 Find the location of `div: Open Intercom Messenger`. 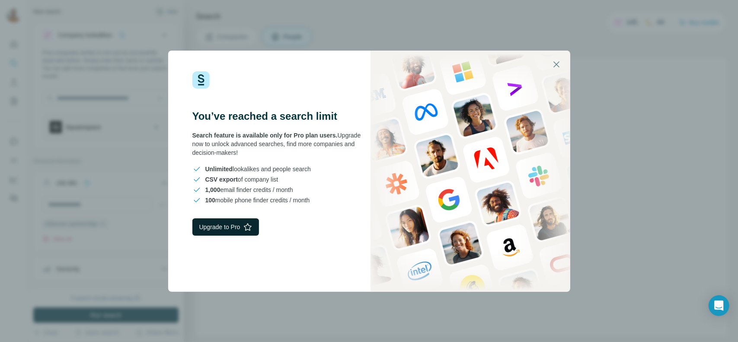

div: Open Intercom Messenger is located at coordinates (719, 306).